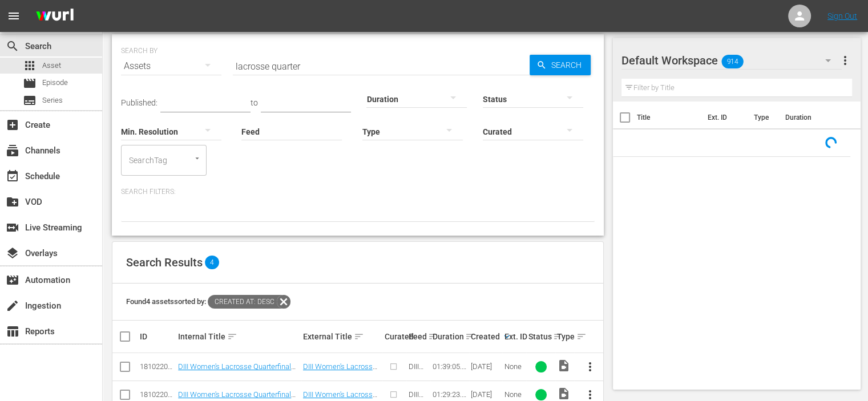  What do you see at coordinates (342, 336) in the screenshot?
I see `div: External Title` at bounding box center [342, 336].